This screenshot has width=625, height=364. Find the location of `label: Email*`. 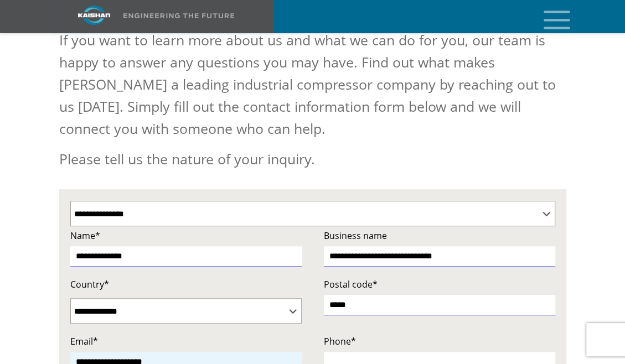

label: Email* is located at coordinates (186, 342).